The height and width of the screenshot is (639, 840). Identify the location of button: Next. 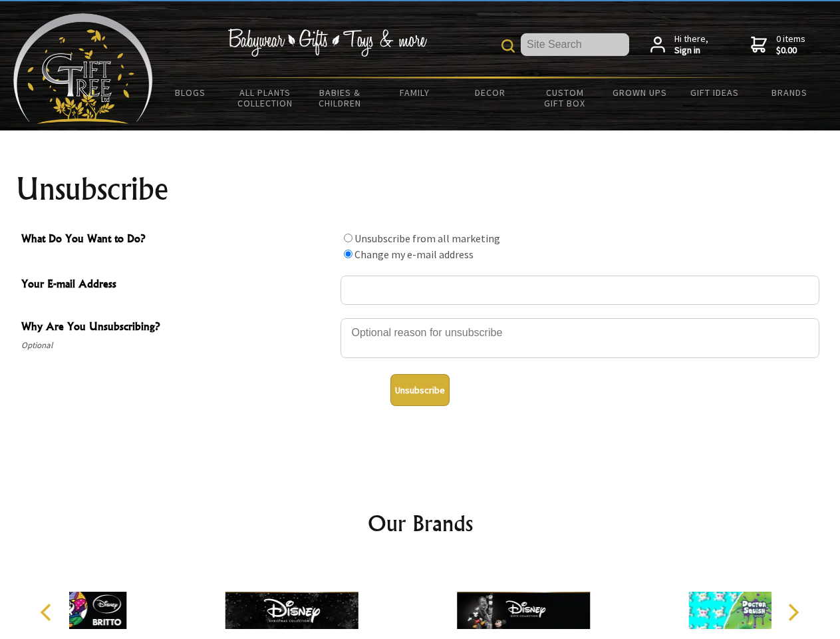
(793, 612).